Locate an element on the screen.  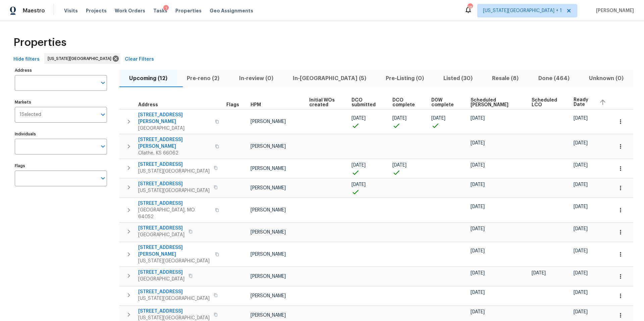
label: Flags is located at coordinates (61, 166).